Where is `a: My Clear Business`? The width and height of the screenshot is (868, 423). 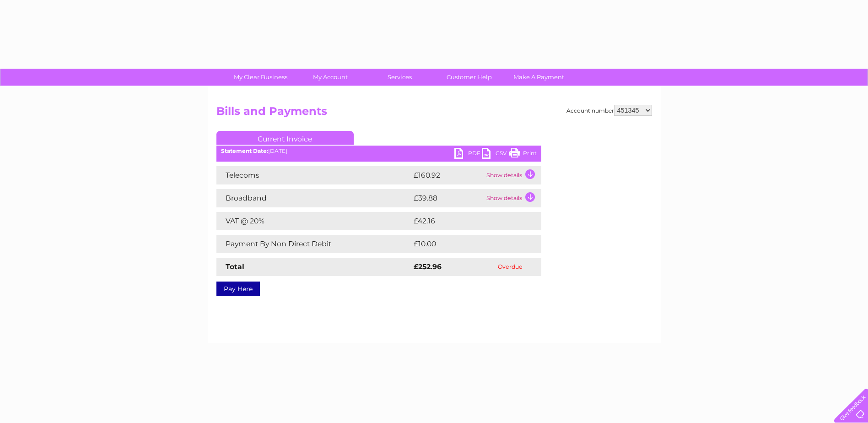
a: My Clear Business is located at coordinates (261, 77).